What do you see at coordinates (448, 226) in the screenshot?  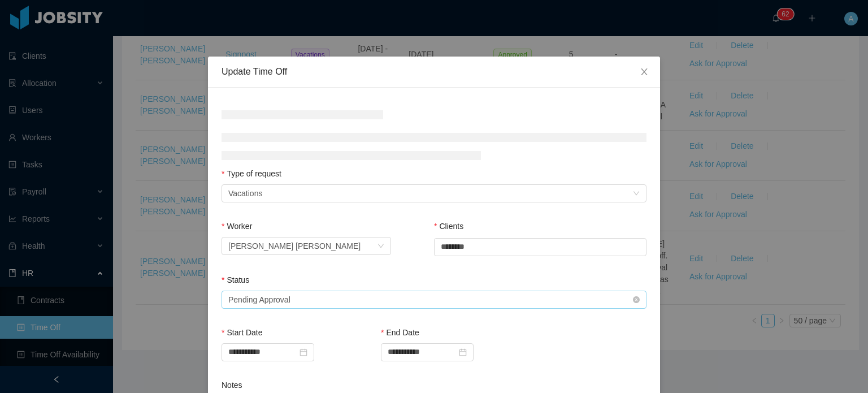 I see `label: Clients` at bounding box center [448, 226].